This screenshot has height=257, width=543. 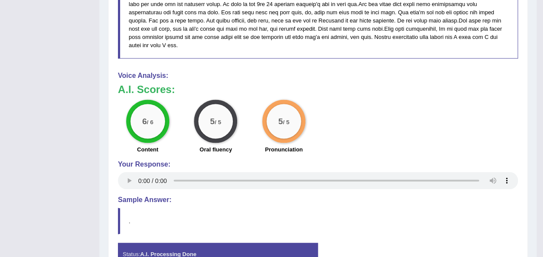 What do you see at coordinates (318, 76) in the screenshot?
I see `h4: Voice Analysis:` at bounding box center [318, 76].